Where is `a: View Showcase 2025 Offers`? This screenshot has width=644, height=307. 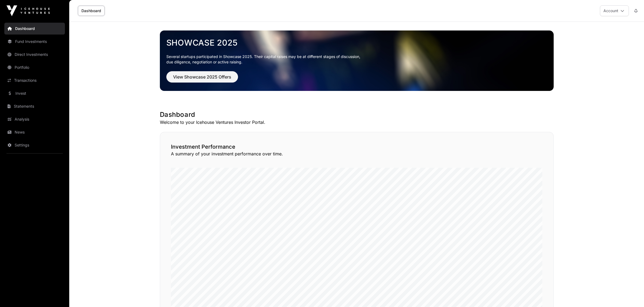 a: View Showcase 2025 Offers is located at coordinates (202, 79).